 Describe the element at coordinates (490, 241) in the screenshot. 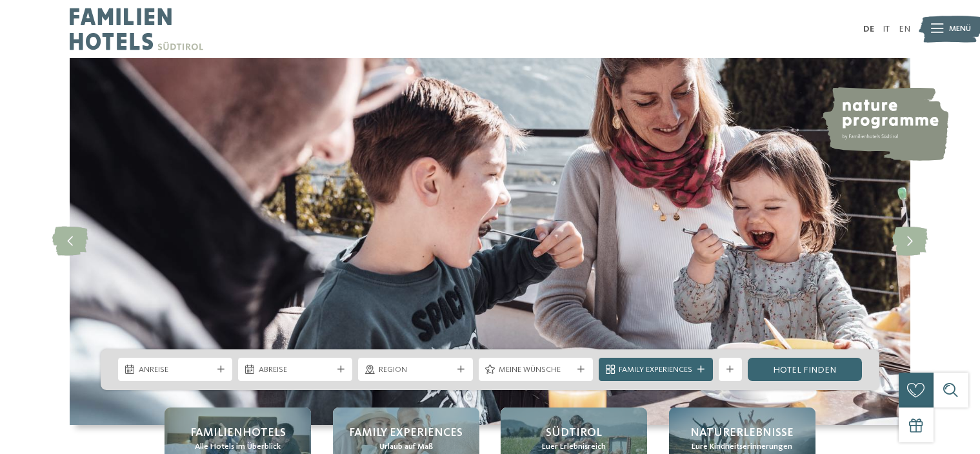

I see `img: Familienhotels Südtirol: The happy family places` at that location.